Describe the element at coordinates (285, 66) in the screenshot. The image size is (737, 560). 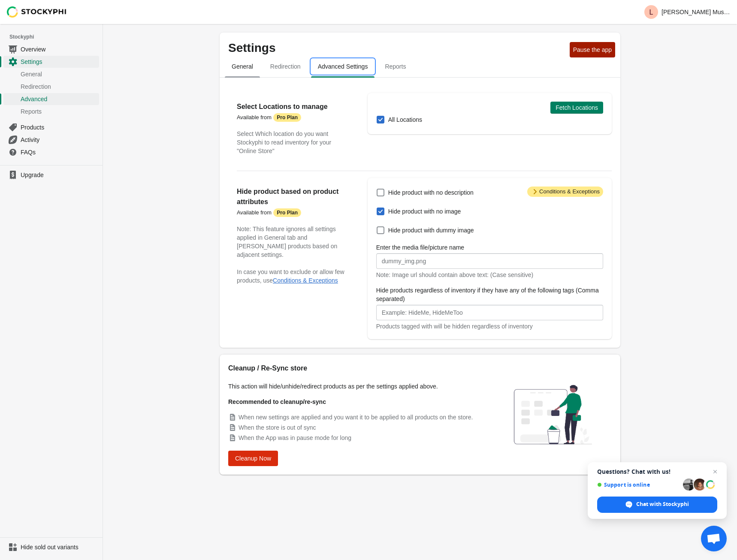
I see `button: redirection` at that location.